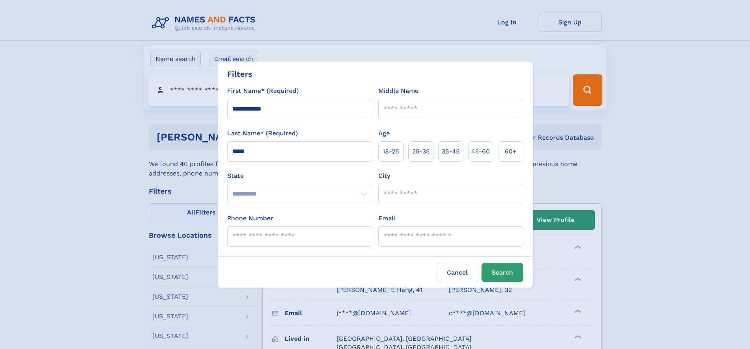  I want to click on span: 60+, so click(511, 152).